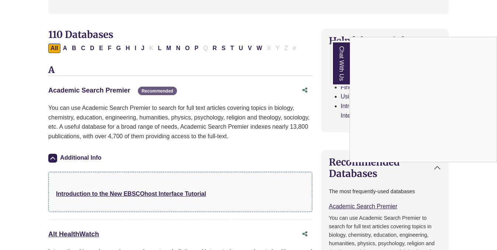 The width and height of the screenshot is (497, 250). What do you see at coordinates (173, 48) in the screenshot?
I see `div: Alpha-list to filter by first letter of database name` at bounding box center [173, 48].